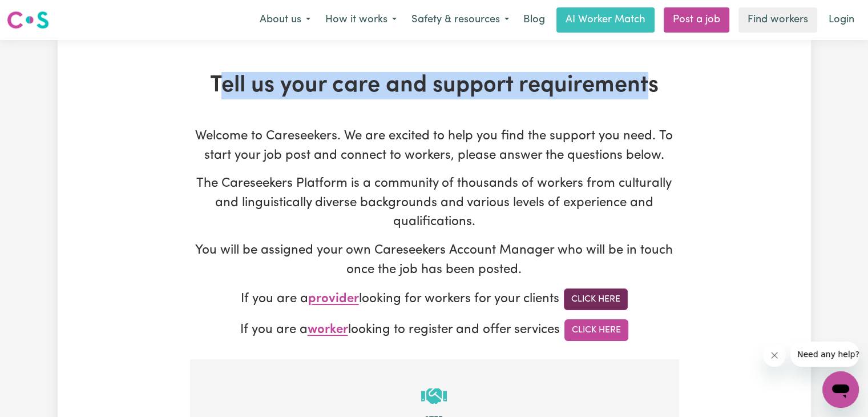 The image size is (868, 417). I want to click on a: Blog, so click(534, 20).